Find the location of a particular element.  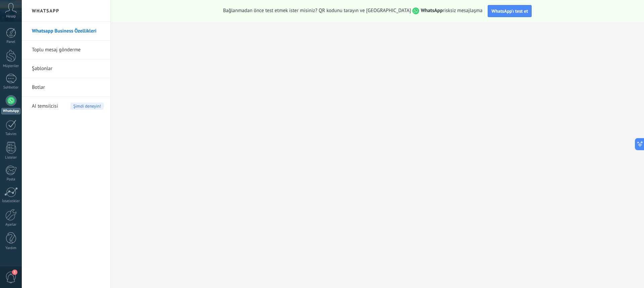

li: Whatsapp Business Özellikleri is located at coordinates (66, 31).